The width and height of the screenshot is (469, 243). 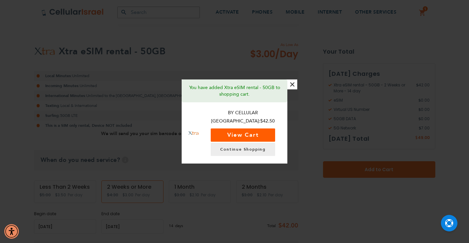 I want to click on p: You have added Xtra eSIM rental - 50GB to shopping cart., so click(x=235, y=91).